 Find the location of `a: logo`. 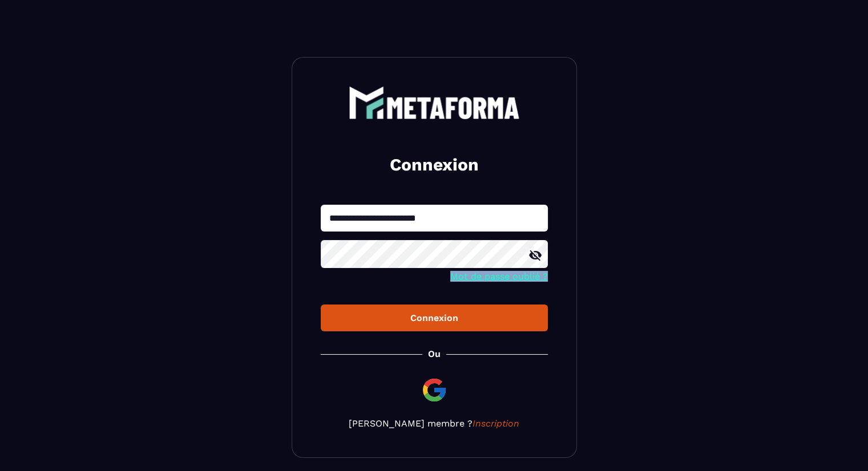

a: logo is located at coordinates (434, 102).